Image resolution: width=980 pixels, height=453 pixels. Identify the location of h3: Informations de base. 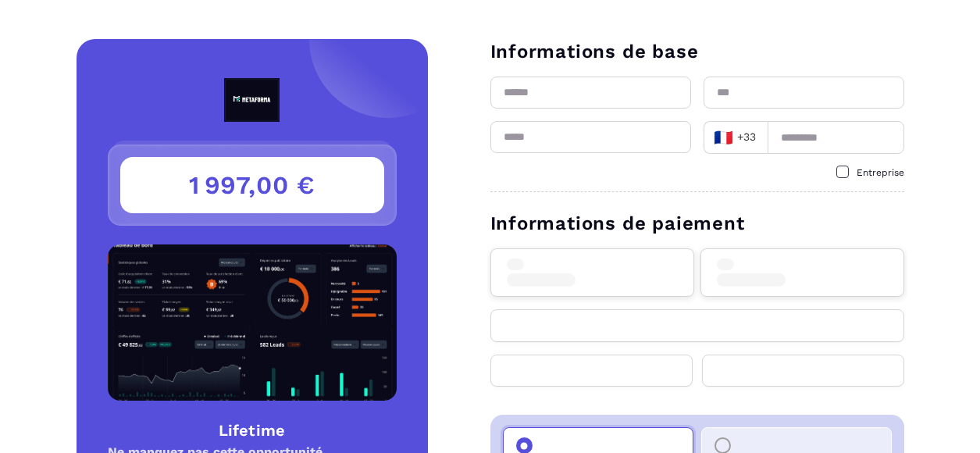
(698, 52).